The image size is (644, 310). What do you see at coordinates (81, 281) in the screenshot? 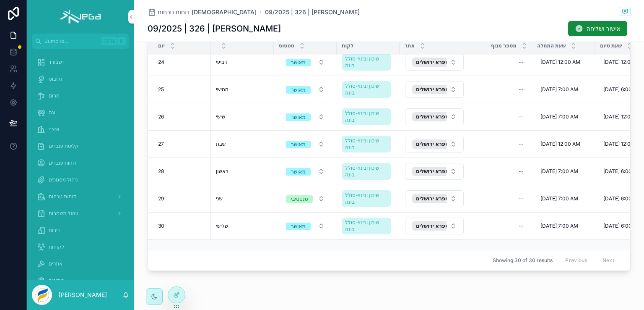
I see `a: הגדרות` at bounding box center [81, 281].